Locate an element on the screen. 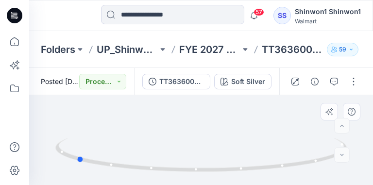  p: TT3636008780_GV_TT LEGGING is located at coordinates (292, 50).